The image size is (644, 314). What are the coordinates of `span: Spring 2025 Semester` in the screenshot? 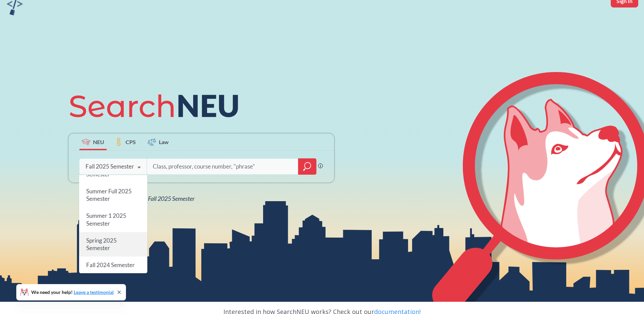 It's located at (101, 244).